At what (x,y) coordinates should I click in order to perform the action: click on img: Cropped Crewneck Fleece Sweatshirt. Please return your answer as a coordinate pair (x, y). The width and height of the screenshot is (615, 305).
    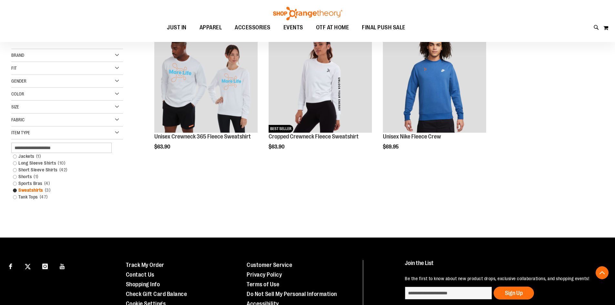
    Looking at the image, I should click on (320, 81).